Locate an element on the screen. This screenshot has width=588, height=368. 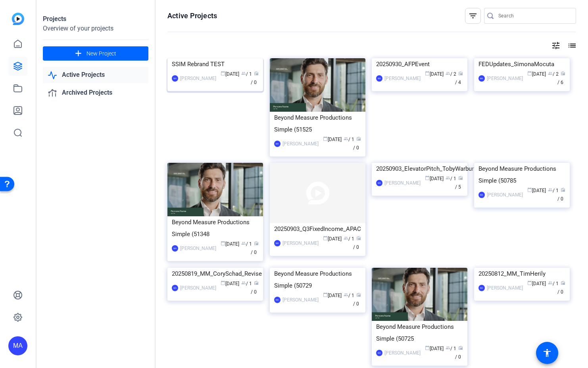
h1: Active Projects is located at coordinates (192, 16).